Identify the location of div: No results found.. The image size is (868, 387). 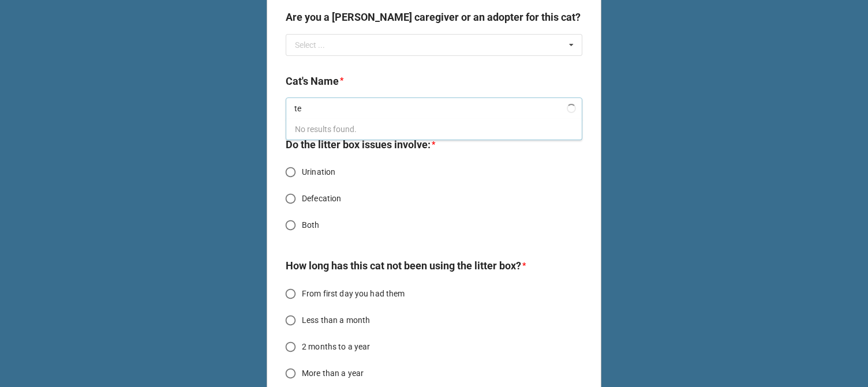
(434, 129).